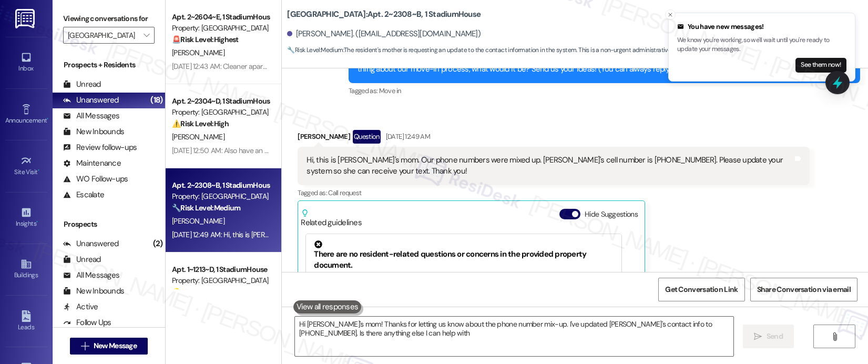 The height and width of the screenshot is (364, 868). Describe the element at coordinates (80, 307) in the screenshot. I see `div: Active` at that location.